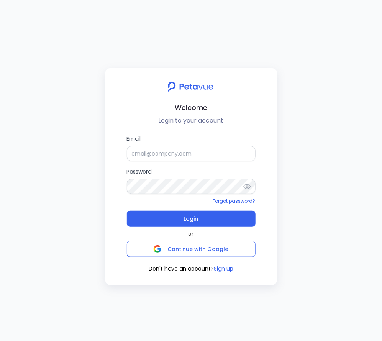 The height and width of the screenshot is (341, 382). What do you see at coordinates (191, 87) in the screenshot?
I see `img: petavue logo` at bounding box center [191, 87].